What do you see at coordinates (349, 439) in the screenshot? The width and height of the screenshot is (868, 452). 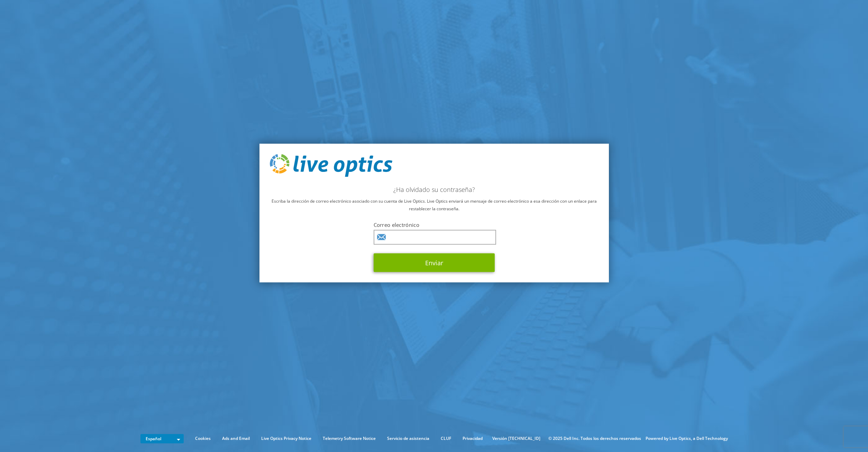 I see `a: Telemetry Software Notice` at bounding box center [349, 439].